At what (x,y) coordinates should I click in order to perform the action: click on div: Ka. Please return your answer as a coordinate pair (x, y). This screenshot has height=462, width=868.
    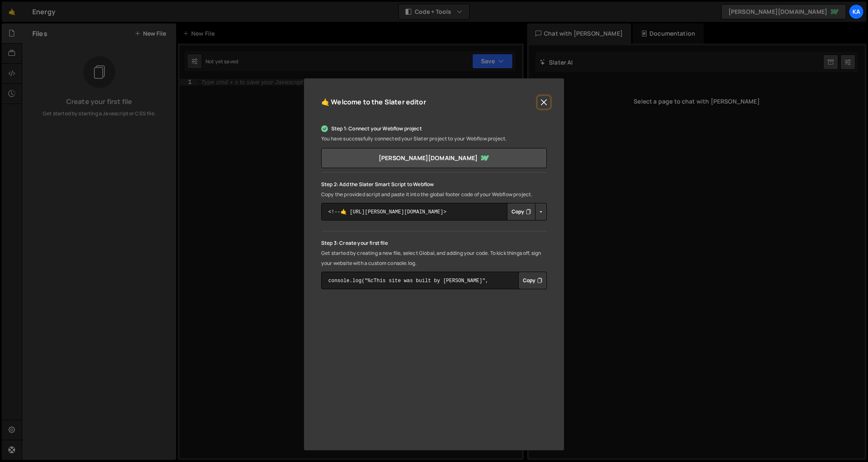
    Looking at the image, I should click on (856, 12).